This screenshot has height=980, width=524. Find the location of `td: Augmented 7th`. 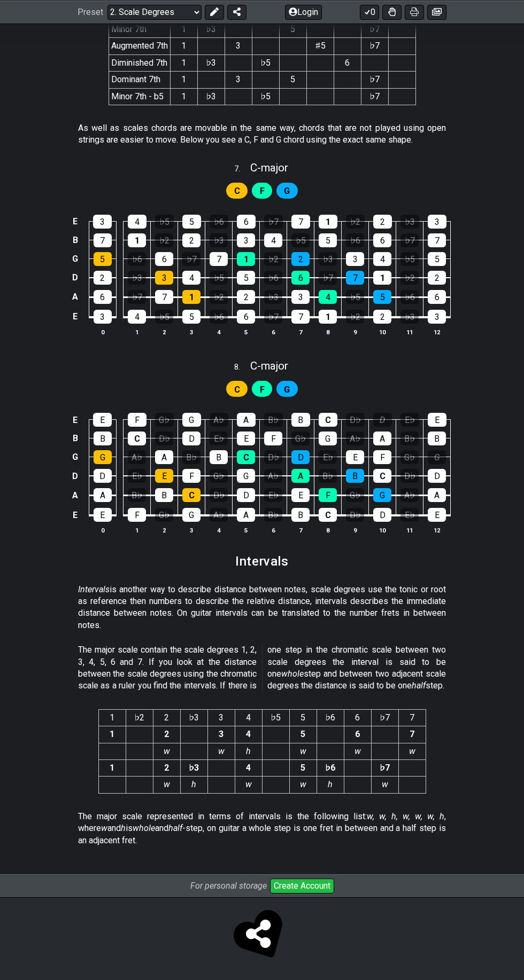

td: Augmented 7th is located at coordinates (139, 45).